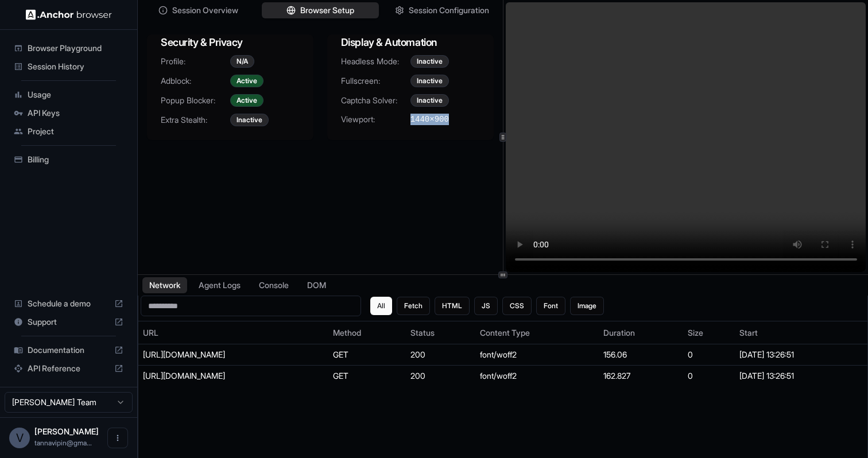 This screenshot has width=868, height=458. Describe the element at coordinates (381, 306) in the screenshot. I see `button: All` at that location.